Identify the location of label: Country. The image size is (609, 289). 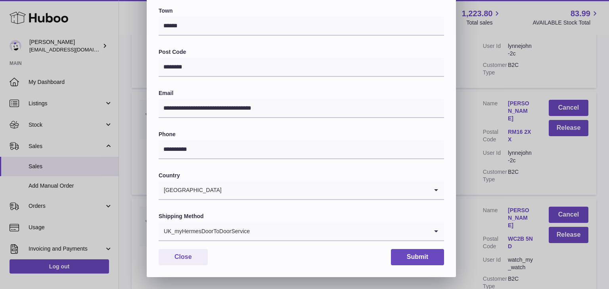
(301, 176).